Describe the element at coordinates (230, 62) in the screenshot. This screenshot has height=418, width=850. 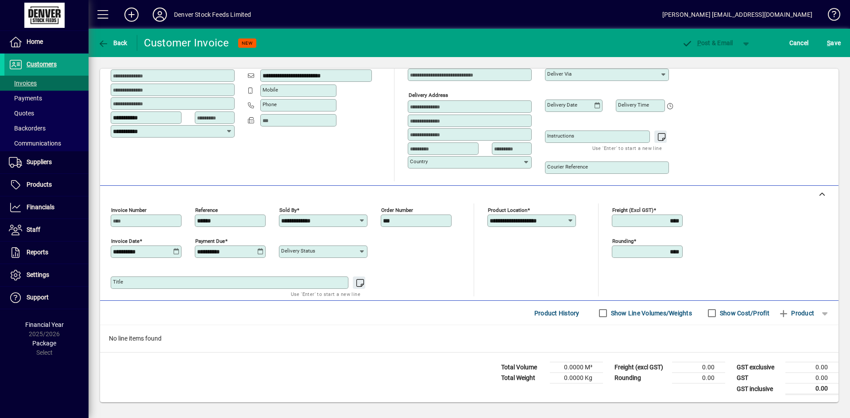
I see `button: Copy to Delivery address` at that location.